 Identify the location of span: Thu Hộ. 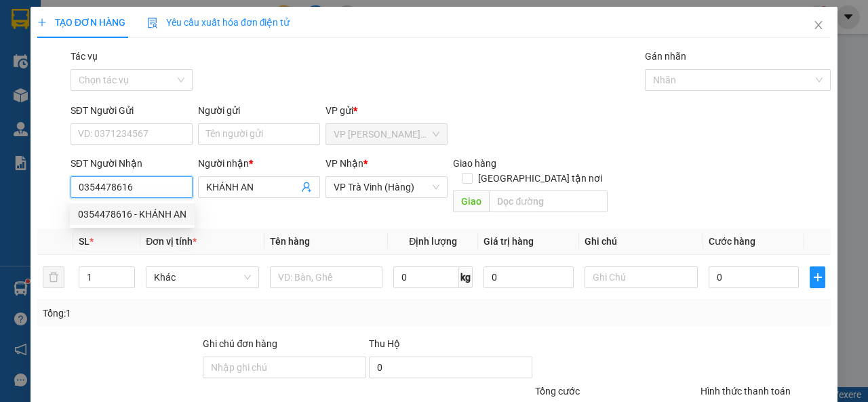
(385, 343).